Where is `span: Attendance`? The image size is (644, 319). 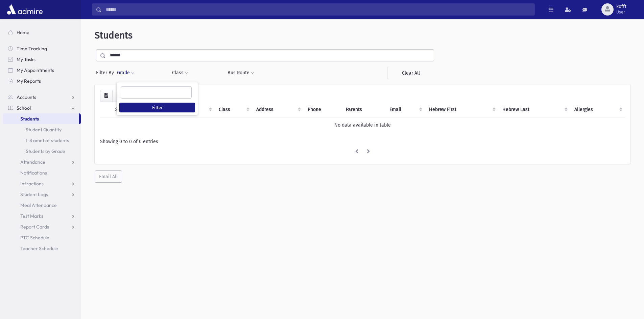
span: Attendance is located at coordinates (33, 162).